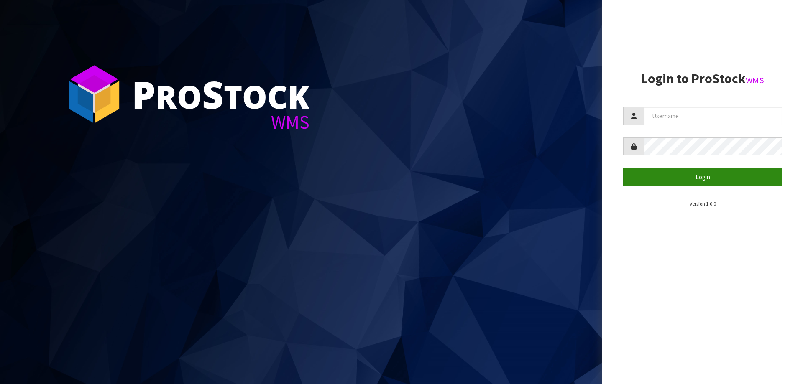  Describe the element at coordinates (220, 122) in the screenshot. I see `div: WMS` at that location.